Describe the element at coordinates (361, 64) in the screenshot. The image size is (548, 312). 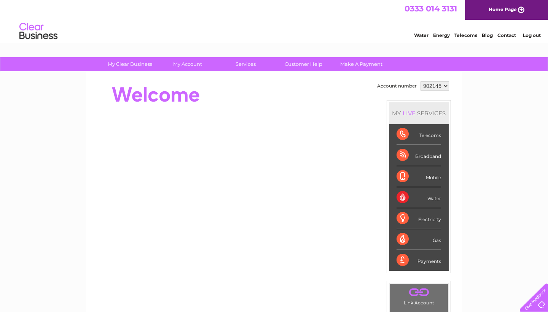
I see `a: Make A Payment` at that location.